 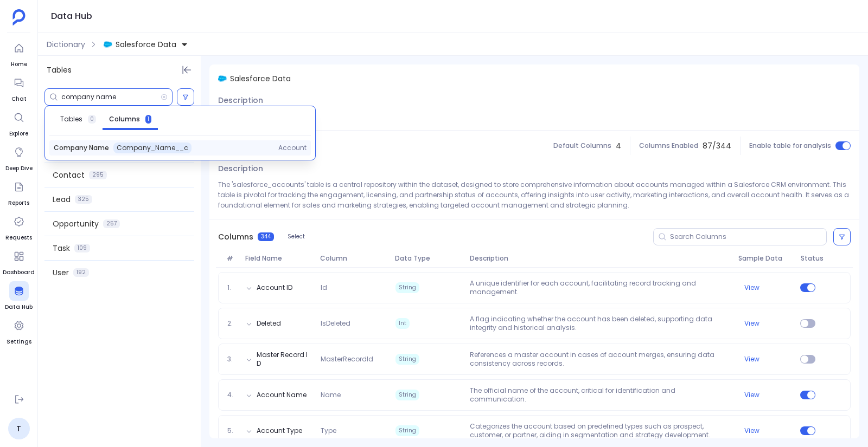 What do you see at coordinates (68, 175) in the screenshot?
I see `span: Contact` at bounding box center [68, 175].